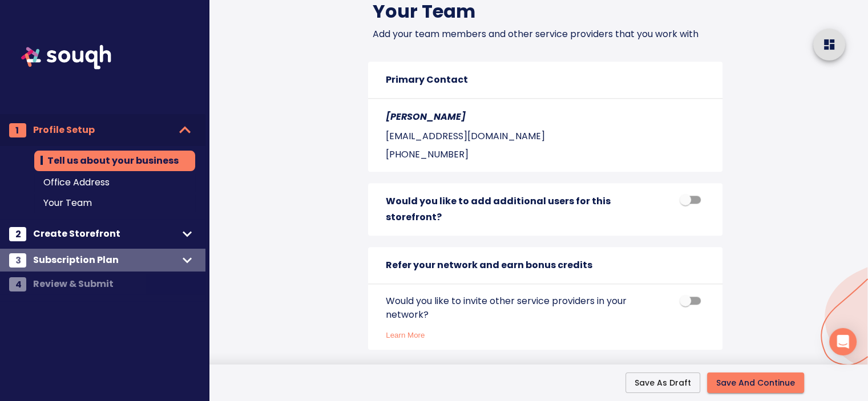 The width and height of the screenshot is (868, 401). What do you see at coordinates (114, 203) in the screenshot?
I see `div: Your Team` at bounding box center [114, 203].